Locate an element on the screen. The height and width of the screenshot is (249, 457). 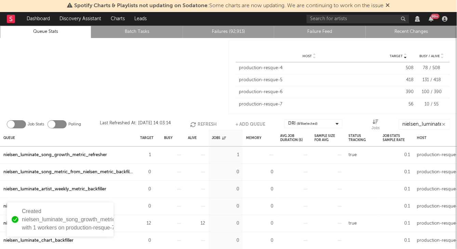
div: Target is located at coordinates (147, 138).